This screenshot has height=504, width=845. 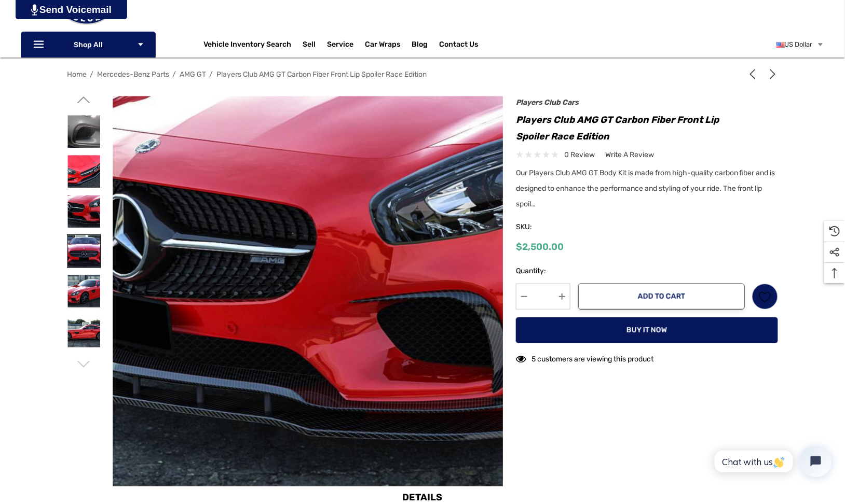 I want to click on h1: Players Club AMG GT Carbon Fiber Front Lip Spoiler Race Edition, so click(x=647, y=128).